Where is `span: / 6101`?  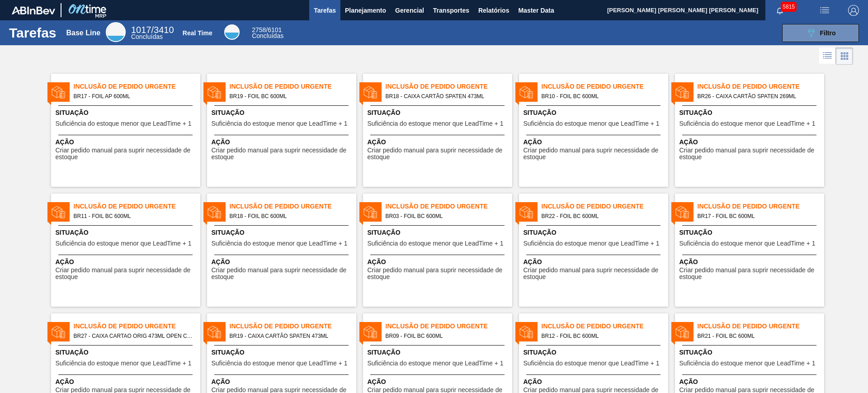 span: / 6101 is located at coordinates (267, 30).